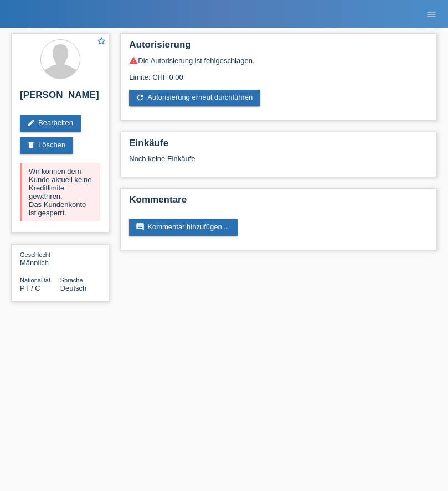 Image resolution: width=448 pixels, height=491 pixels. What do you see at coordinates (140, 227) in the screenshot?
I see `i: comment` at bounding box center [140, 227].